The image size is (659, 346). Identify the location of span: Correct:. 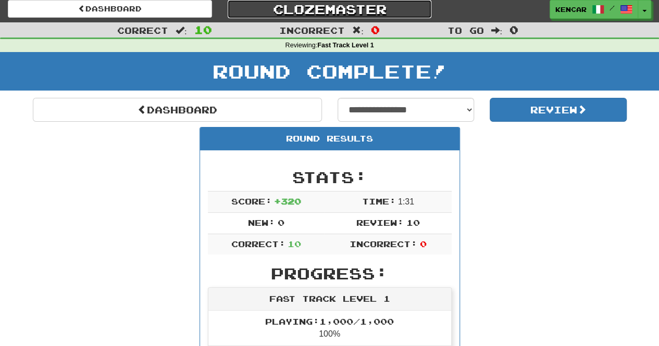
(258, 244).